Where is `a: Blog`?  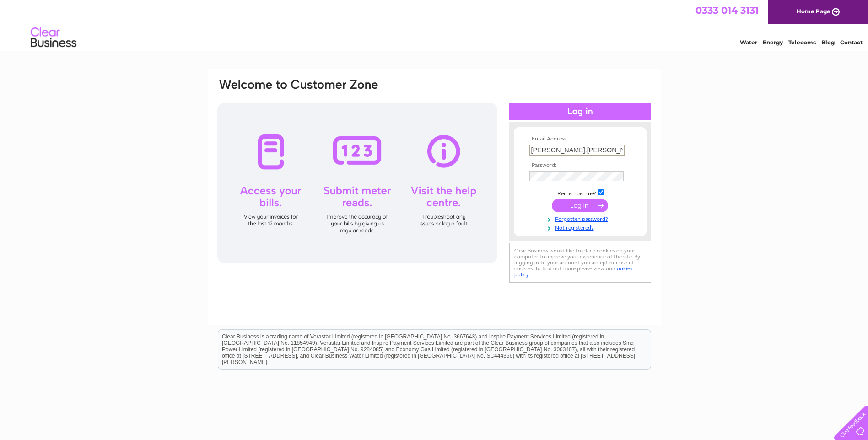 a: Blog is located at coordinates (827, 42).